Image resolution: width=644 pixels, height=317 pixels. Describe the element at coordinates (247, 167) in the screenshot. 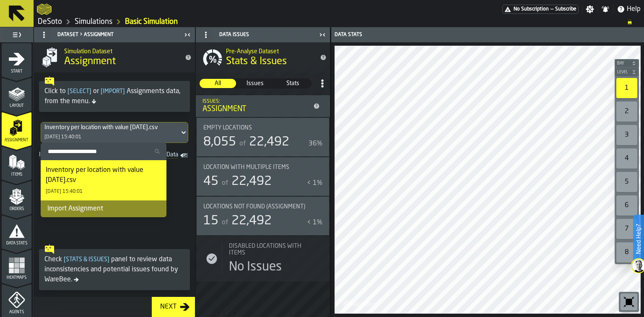

I see `span: Location with multiple Items` at that location.